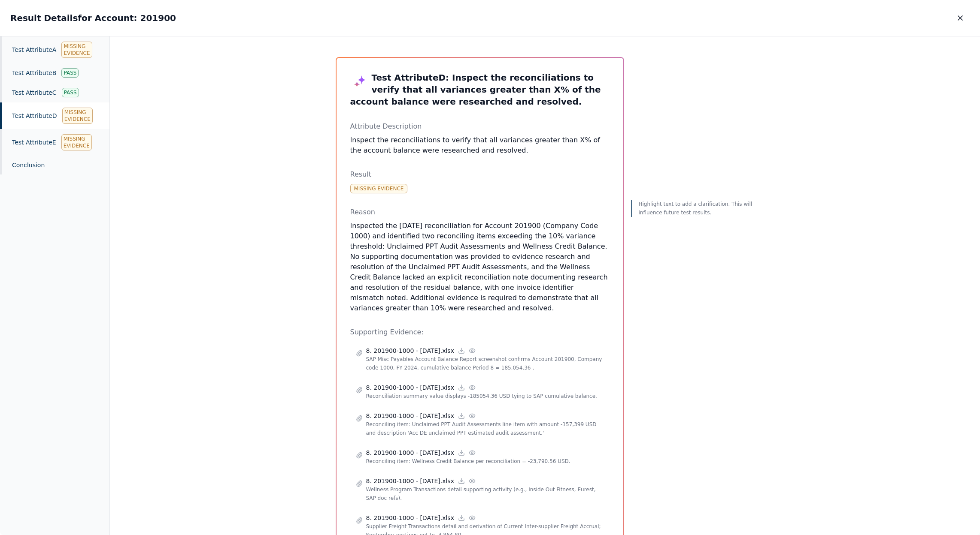 The width and height of the screenshot is (980, 535). I want to click on p: Wellness Program Transactions detail supporting activity (e.g., Inside Out Fitness, Eurest, SAP d..., so click(485, 494).